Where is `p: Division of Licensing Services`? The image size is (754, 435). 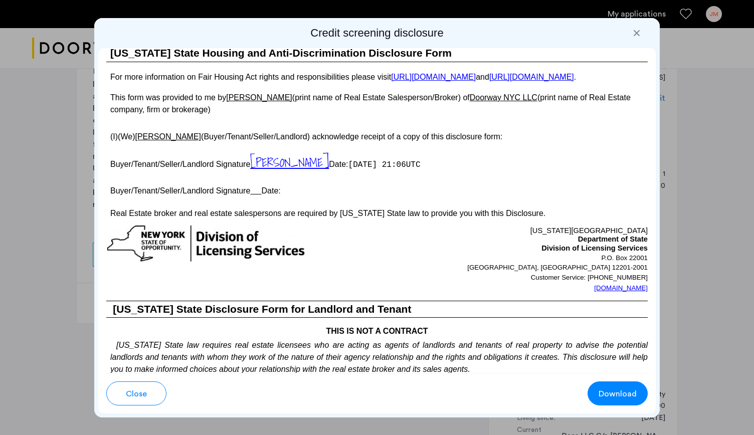
p: Division of Licensing Services is located at coordinates (513, 249).